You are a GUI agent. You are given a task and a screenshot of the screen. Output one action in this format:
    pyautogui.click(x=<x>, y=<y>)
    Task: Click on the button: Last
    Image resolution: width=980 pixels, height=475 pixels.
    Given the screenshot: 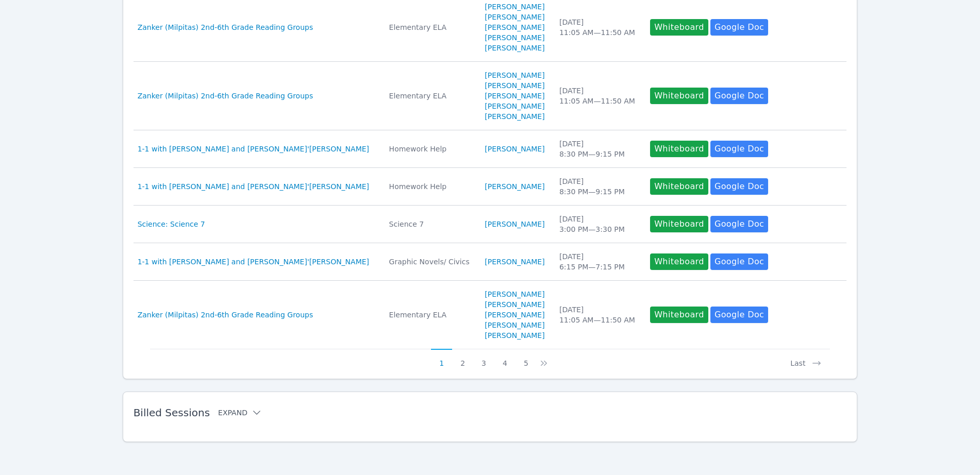 What is the action you would take?
    pyautogui.click(x=806, y=359)
    